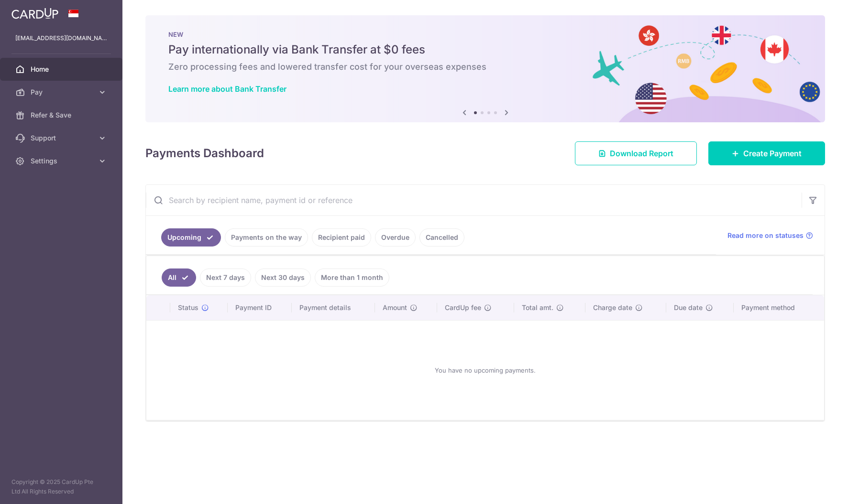  What do you see at coordinates (259, 307) in the screenshot?
I see `th: Payment ID` at bounding box center [259, 307].